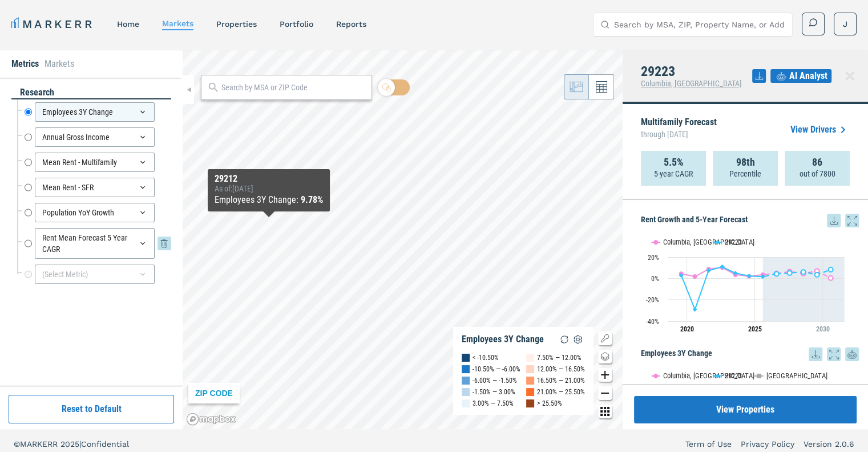 This screenshot has height=452, width=868. I want to click on h5: Employees 3Y Change, so click(750, 354).